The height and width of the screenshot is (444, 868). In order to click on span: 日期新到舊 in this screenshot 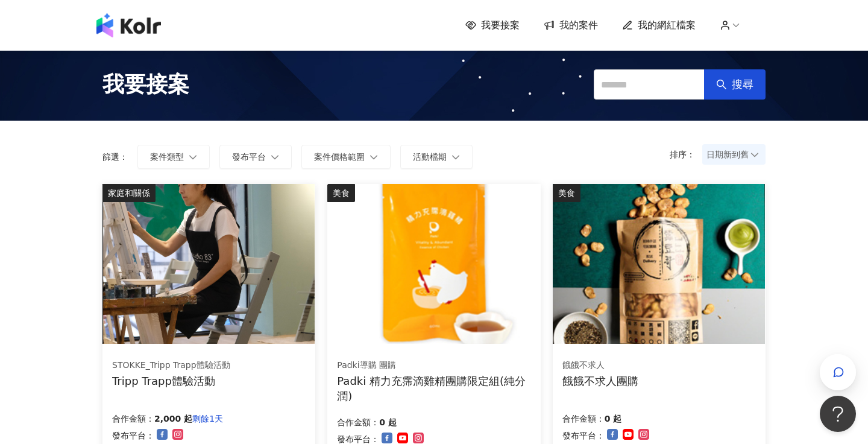, I will do `click(734, 154)`.